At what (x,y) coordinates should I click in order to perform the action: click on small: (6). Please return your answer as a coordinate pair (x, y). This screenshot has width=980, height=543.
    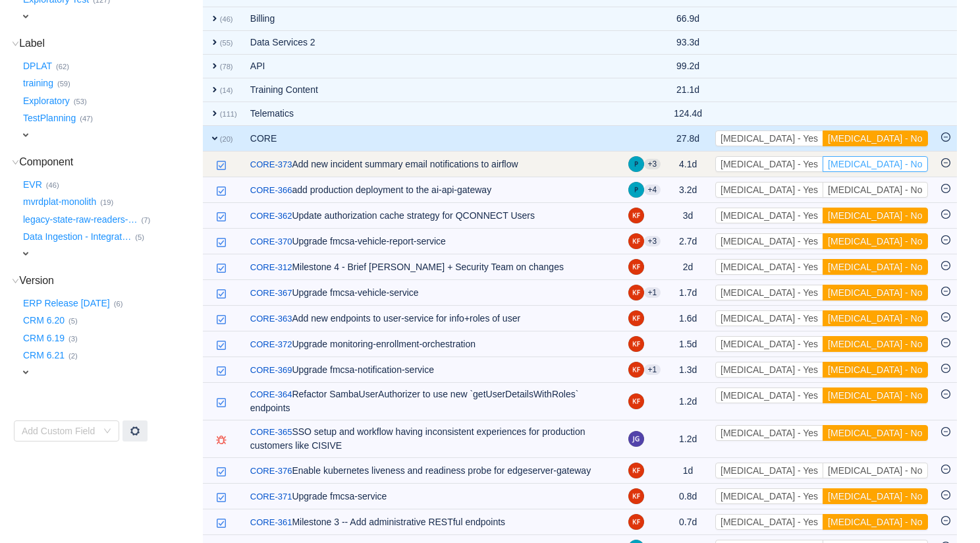
    Looking at the image, I should click on (119, 303).